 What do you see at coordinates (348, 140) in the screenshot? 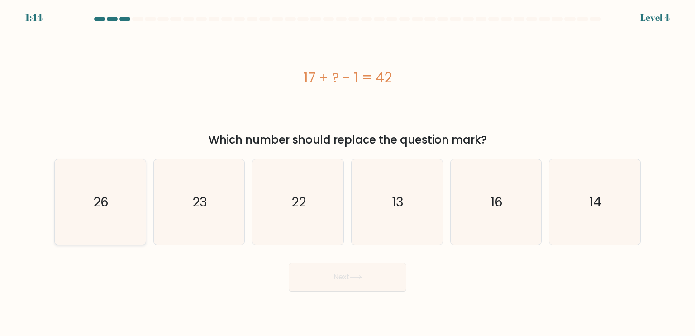
I see `div: Which number should replace the question mark?` at bounding box center [348, 140].